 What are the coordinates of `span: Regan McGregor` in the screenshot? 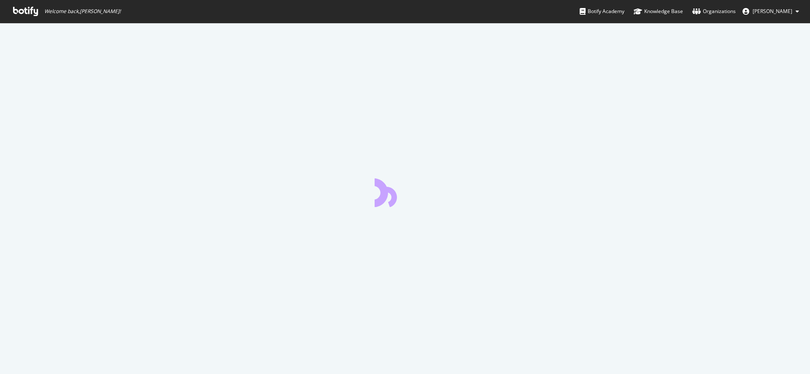 It's located at (772, 11).